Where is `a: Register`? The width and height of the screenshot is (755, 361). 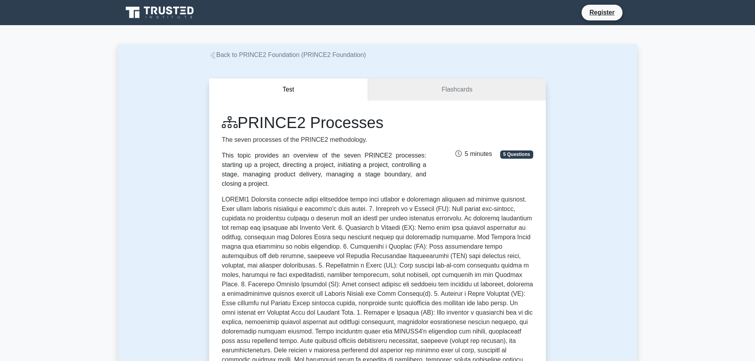 a: Register is located at coordinates (602, 12).